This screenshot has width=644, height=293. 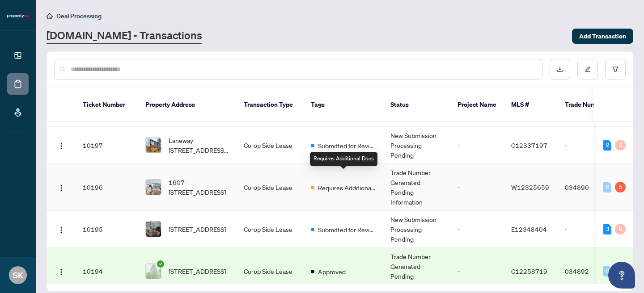 I want to click on td: 10197, so click(x=107, y=145).